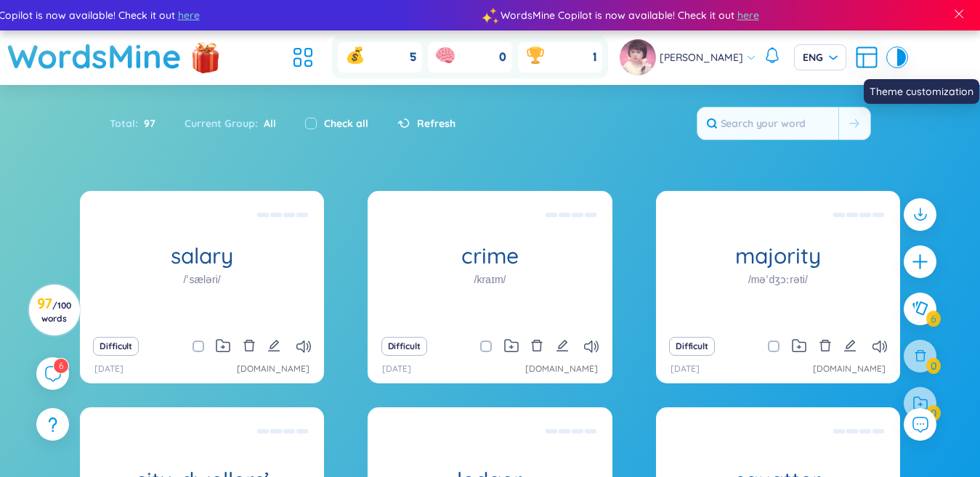 The image size is (980, 477). What do you see at coordinates (691, 15) in the screenshot?
I see `div: WordsMine Copilot is now available! Check it out` at bounding box center [691, 15].